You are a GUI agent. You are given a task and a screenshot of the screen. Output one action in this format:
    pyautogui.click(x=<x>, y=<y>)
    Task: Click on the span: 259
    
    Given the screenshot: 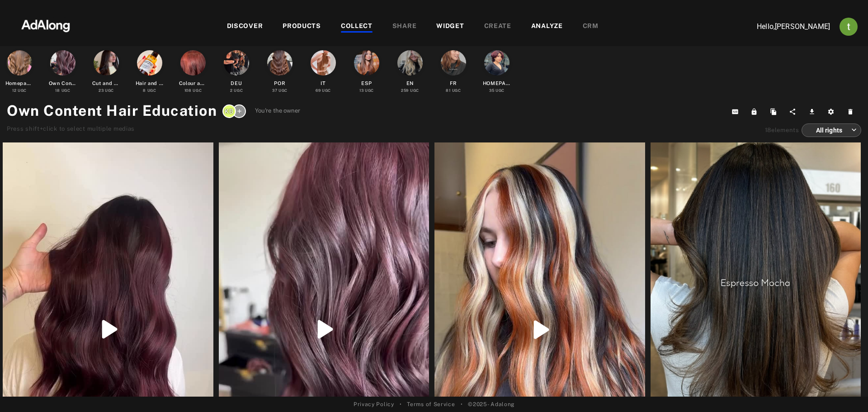 What is the action you would take?
    pyautogui.click(x=404, y=91)
    